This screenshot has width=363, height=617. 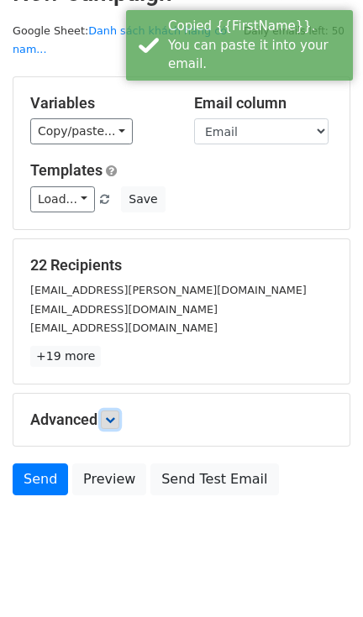 I want to click on a: Copy/paste..., so click(x=81, y=131).